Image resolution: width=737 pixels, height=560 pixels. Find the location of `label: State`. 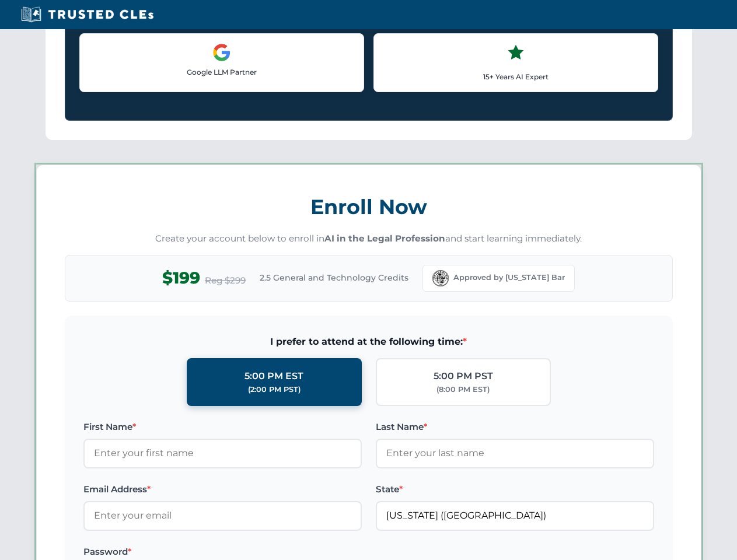

label: State is located at coordinates (515, 489).